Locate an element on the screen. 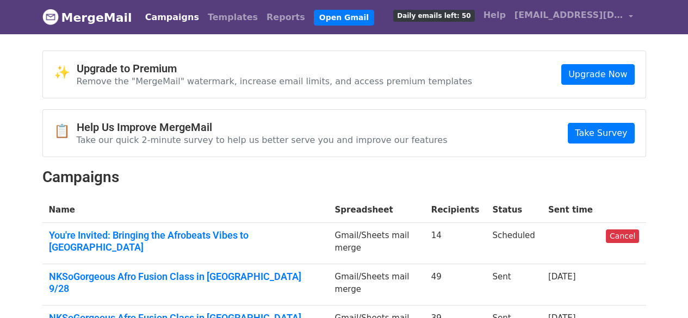  a: Reports is located at coordinates (285, 17).